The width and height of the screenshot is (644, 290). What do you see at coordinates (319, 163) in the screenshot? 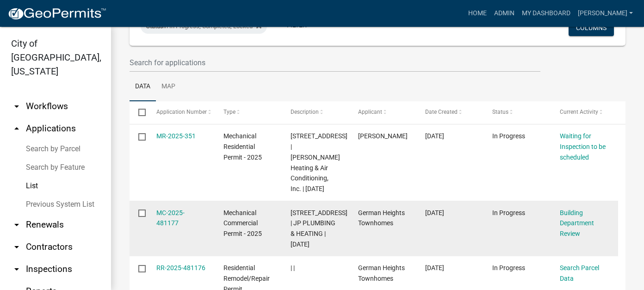
I see `span: 1201 GERMAN ST N | Ahrens Heating & Air Conditioning, Inc. | 09/24/2025` at bounding box center [319, 163].